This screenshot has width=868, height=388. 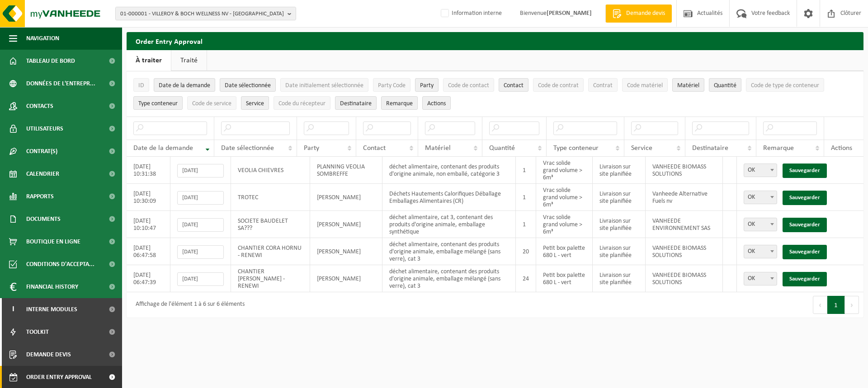 What do you see at coordinates (52, 310) in the screenshot?
I see `span: Interne modules` at bounding box center [52, 310].